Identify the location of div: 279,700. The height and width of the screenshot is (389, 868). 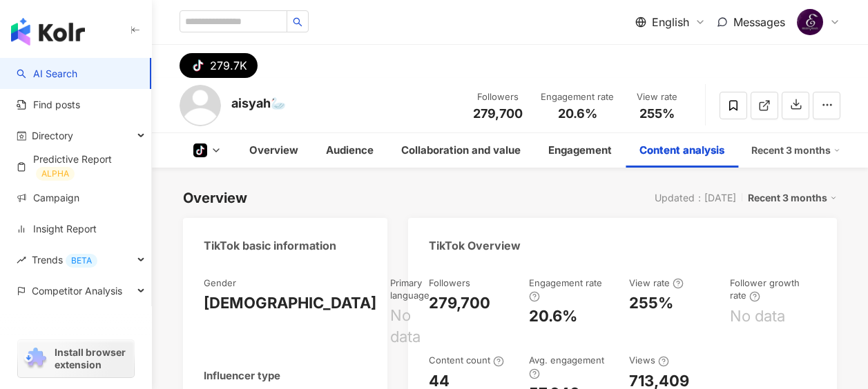
(460, 303).